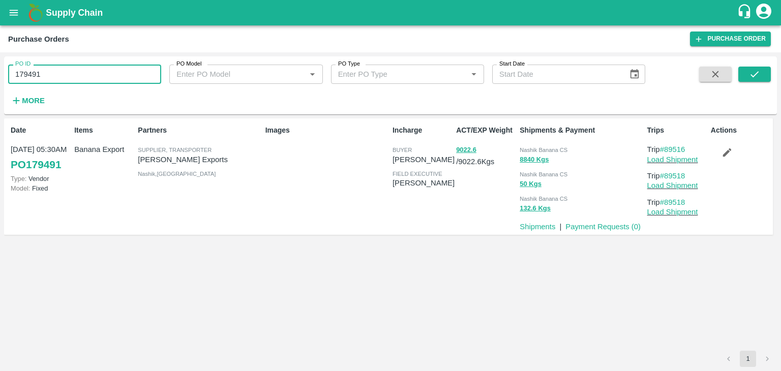  I want to click on p: Date, so click(40, 130).